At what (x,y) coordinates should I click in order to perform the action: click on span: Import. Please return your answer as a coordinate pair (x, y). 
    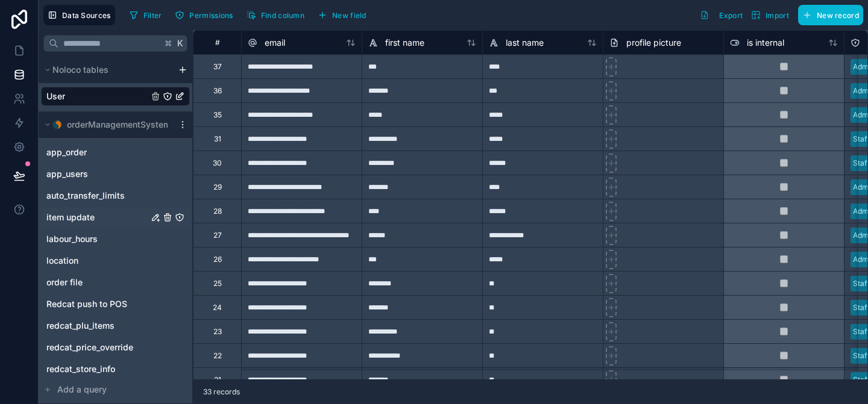
    Looking at the image, I should click on (776, 15).